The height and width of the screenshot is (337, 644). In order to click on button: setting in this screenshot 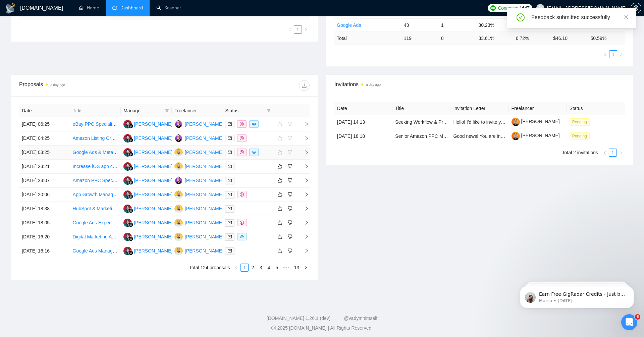, I will do `click(636, 8)`.